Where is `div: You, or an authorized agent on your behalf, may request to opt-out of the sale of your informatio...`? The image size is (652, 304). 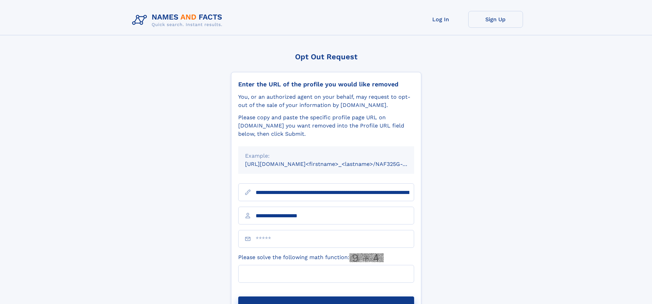 div: You, or an authorized agent on your behalf, may request to opt-out of the sale of your informatio... is located at coordinates (326, 101).